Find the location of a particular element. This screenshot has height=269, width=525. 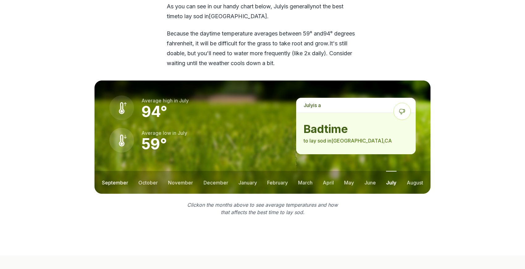

button: june is located at coordinates (370, 183).